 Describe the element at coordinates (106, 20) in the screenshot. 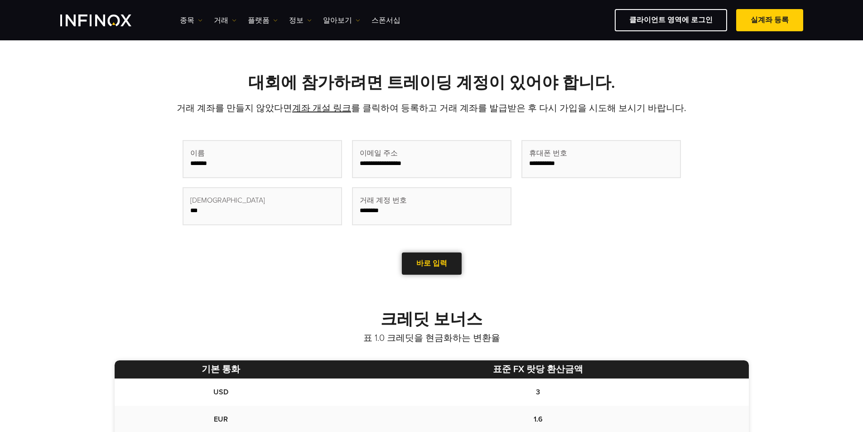

I see `a: INFINOX Logo` at that location.